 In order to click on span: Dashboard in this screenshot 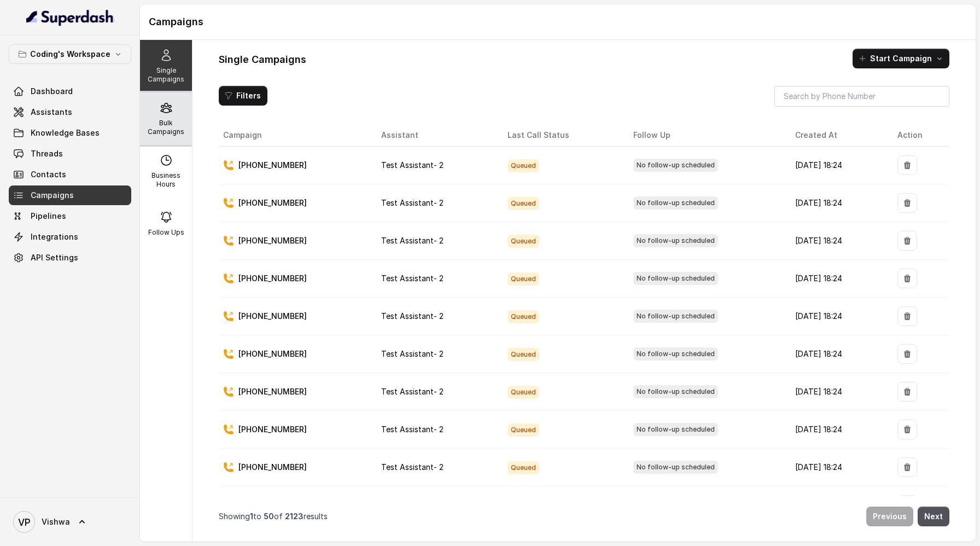, I will do `click(51, 91)`.